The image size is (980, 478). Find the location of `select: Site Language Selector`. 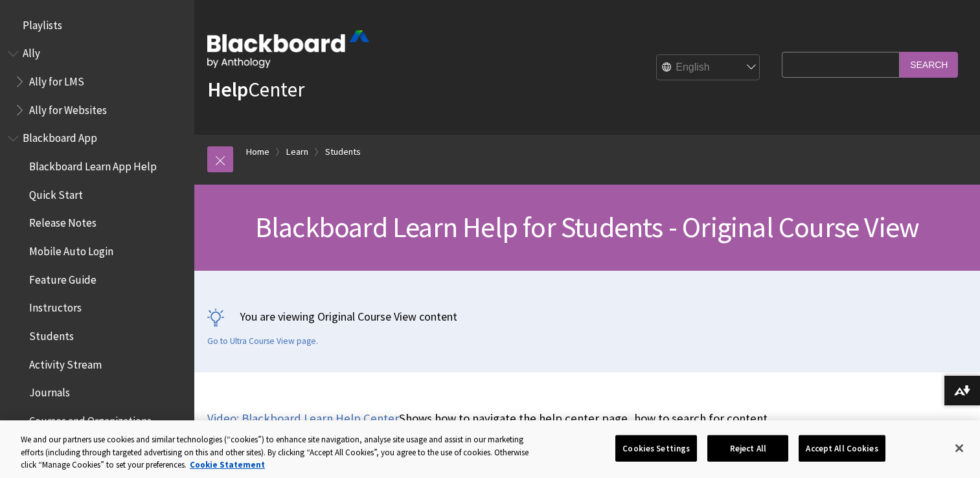

select: Site Language Selector is located at coordinates (708, 68).